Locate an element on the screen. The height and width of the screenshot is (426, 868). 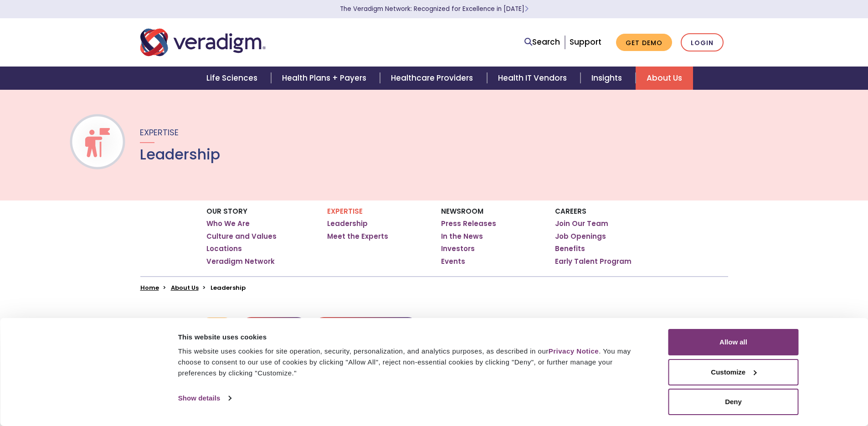
a: Life Sciences is located at coordinates (233, 78).